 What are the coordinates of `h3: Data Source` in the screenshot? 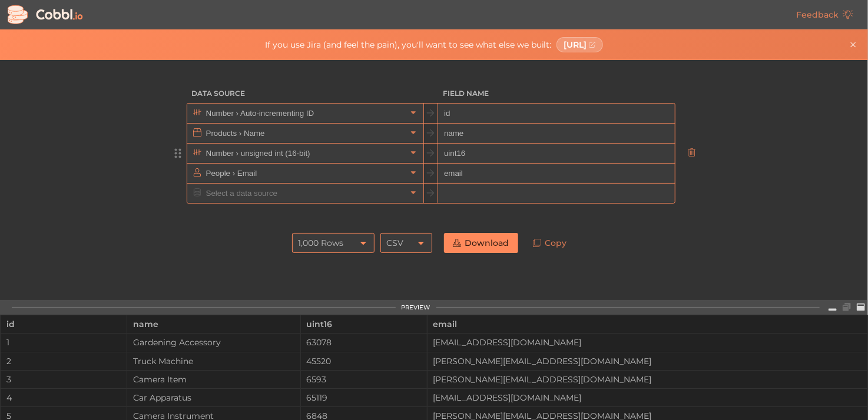 It's located at (305, 94).